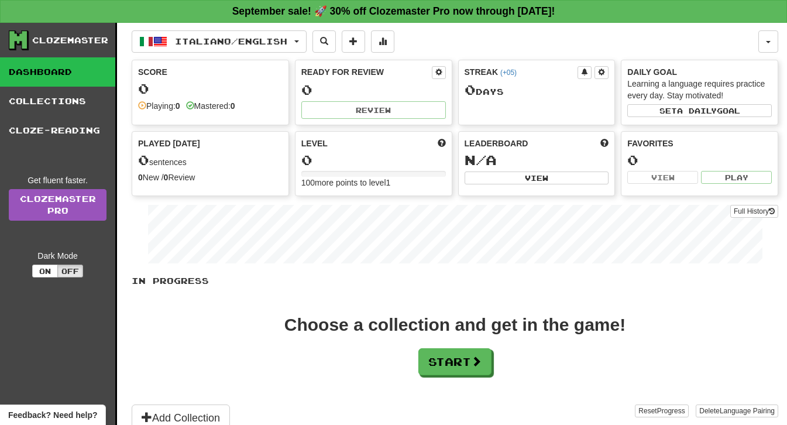  Describe the element at coordinates (496, 143) in the screenshot. I see `span: Leaderboard` at that location.